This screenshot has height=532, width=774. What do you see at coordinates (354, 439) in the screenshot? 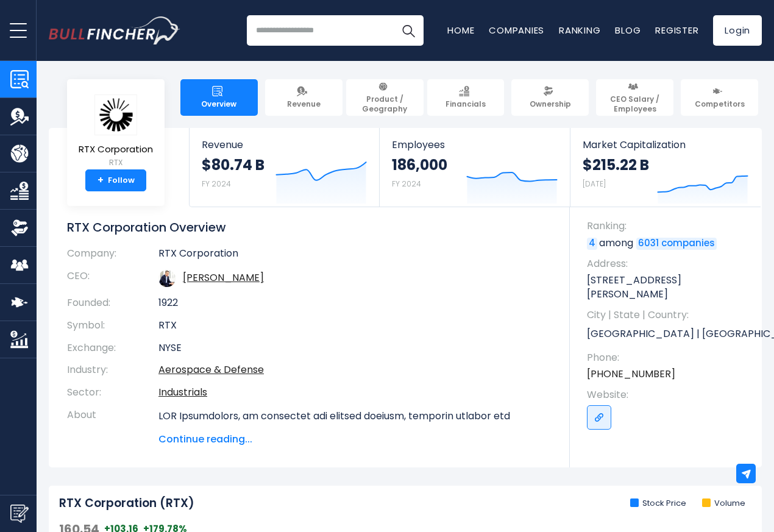
I see `span: Continue reading...` at bounding box center [354, 439].